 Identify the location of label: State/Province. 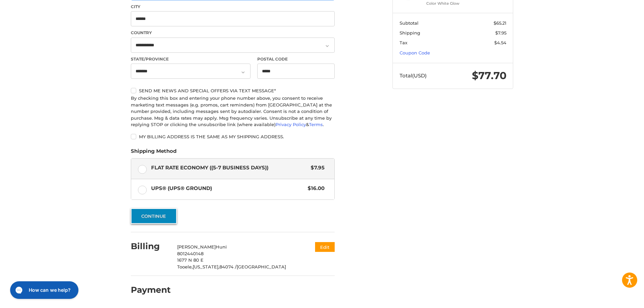
(191, 59).